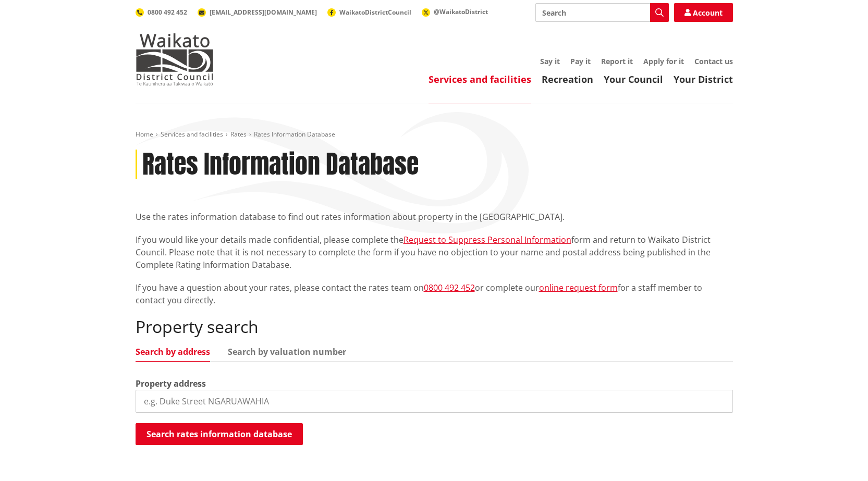 Image resolution: width=868 pixels, height=481 pixels. I want to click on a: Search by address, so click(172, 352).